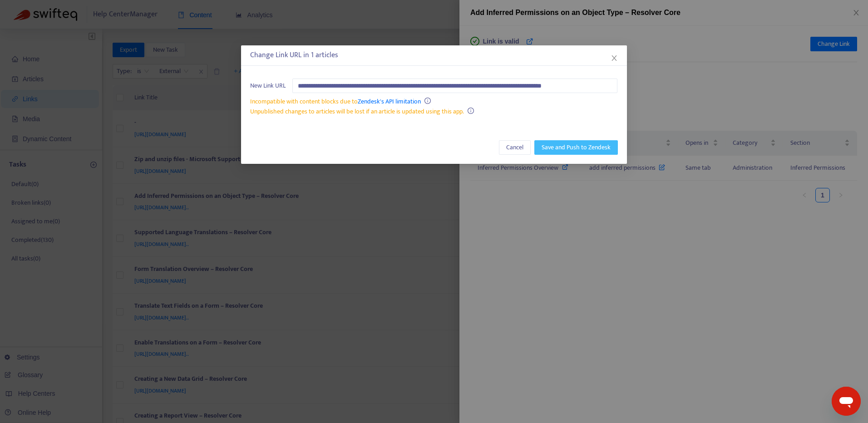 This screenshot has height=423, width=868. I want to click on button: Close, so click(614, 58).